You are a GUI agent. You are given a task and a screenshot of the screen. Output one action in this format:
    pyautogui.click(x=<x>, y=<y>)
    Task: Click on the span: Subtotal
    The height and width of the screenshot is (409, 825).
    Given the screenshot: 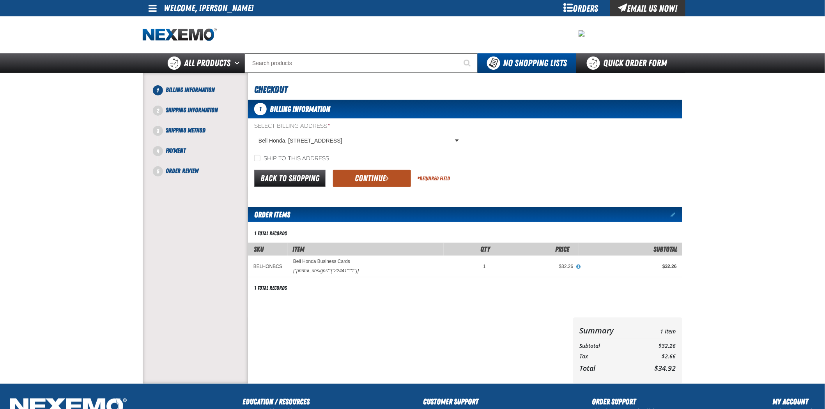 What is the action you would take?
    pyautogui.click(x=665, y=249)
    